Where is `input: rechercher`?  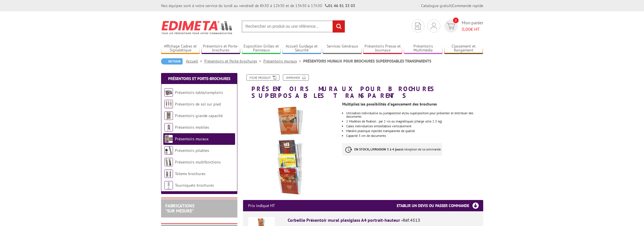
input: rechercher is located at coordinates (339, 26).